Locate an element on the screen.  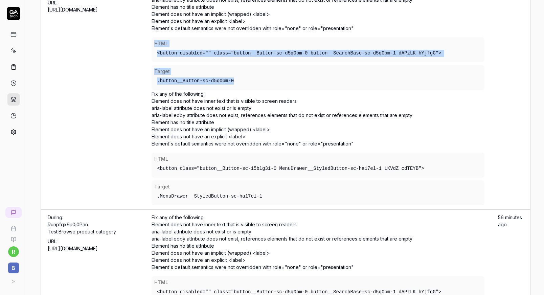
a: Documentation is located at coordinates (13, 237).